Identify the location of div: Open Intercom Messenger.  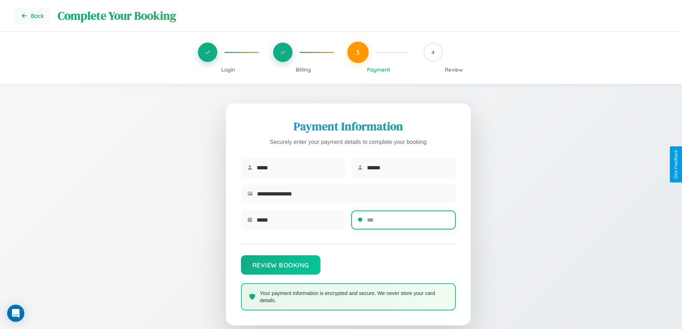
(16, 313).